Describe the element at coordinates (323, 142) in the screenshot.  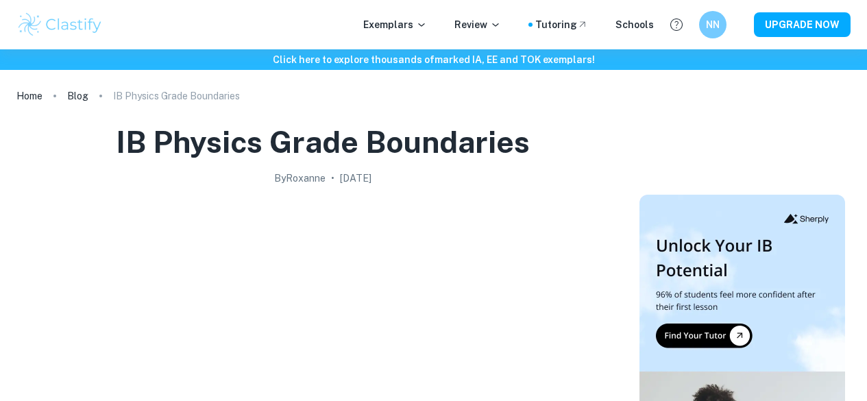
I see `h1: IB Physics Grade Boundaries` at that location.